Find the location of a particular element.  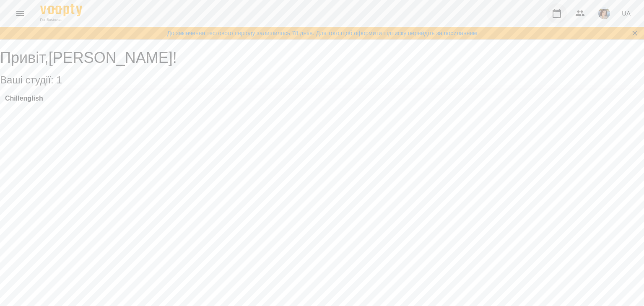

span: 1 is located at coordinates (59, 80).